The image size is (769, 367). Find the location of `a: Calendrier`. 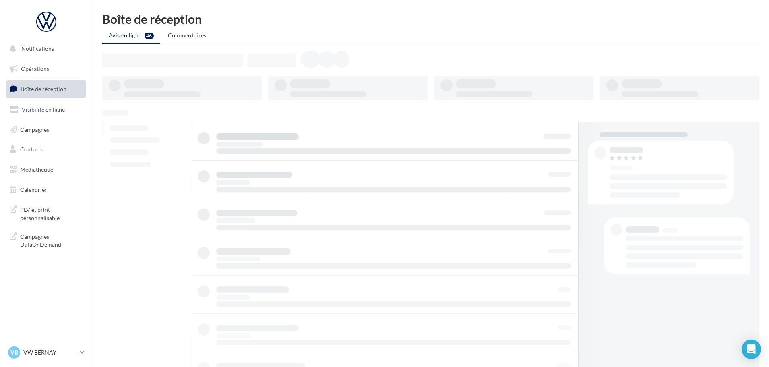

a: Calendrier is located at coordinates (46, 190).